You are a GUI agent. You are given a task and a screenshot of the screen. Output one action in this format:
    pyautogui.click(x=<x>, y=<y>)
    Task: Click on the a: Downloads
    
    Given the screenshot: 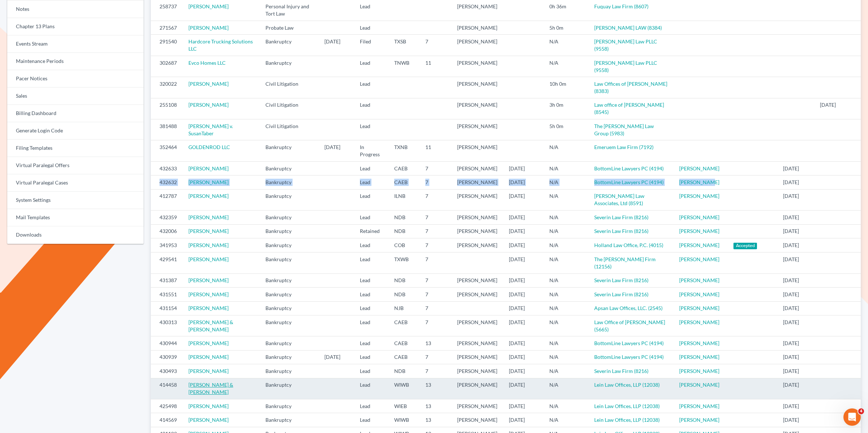 What is the action you would take?
    pyautogui.click(x=75, y=235)
    